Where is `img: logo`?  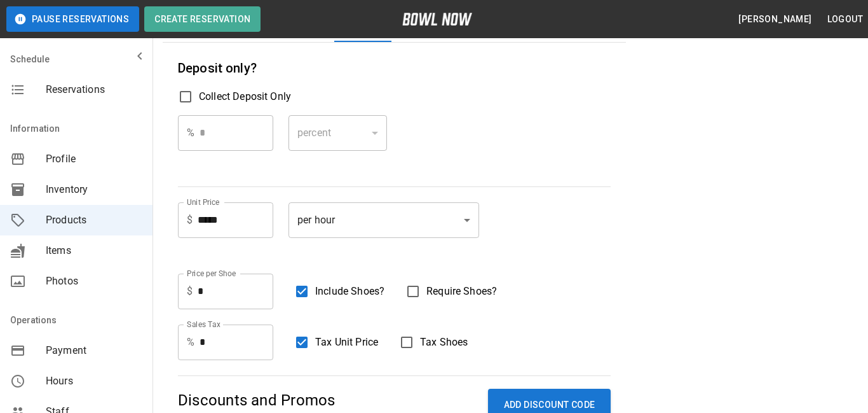 img: logo is located at coordinates (437, 19).